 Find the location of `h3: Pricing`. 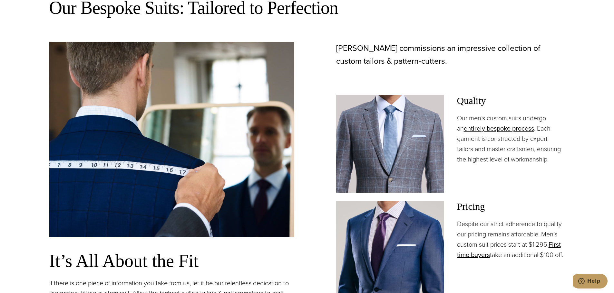

h3: Pricing is located at coordinates (511, 207).